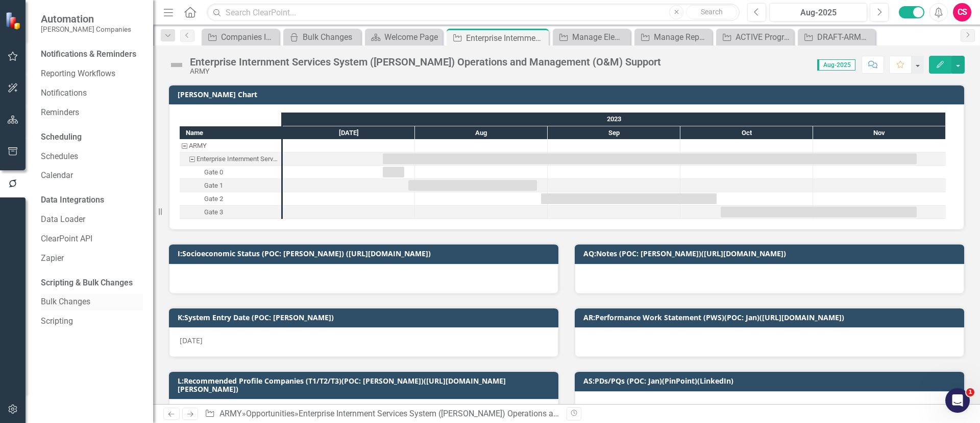 The width and height of the screenshot is (980, 423). I want to click on div: CS, so click(962, 12).